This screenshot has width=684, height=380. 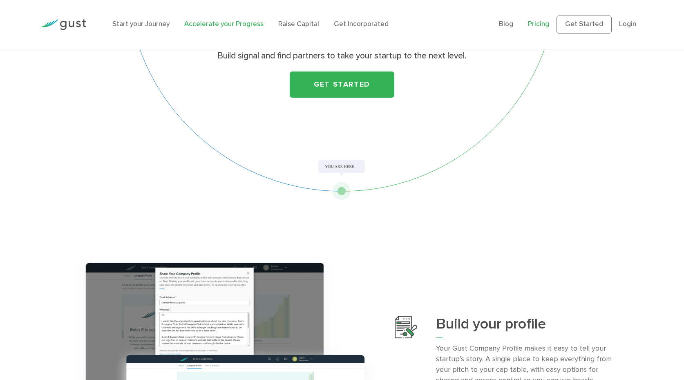 What do you see at coordinates (627, 24) in the screenshot?
I see `a: Login` at bounding box center [627, 24].